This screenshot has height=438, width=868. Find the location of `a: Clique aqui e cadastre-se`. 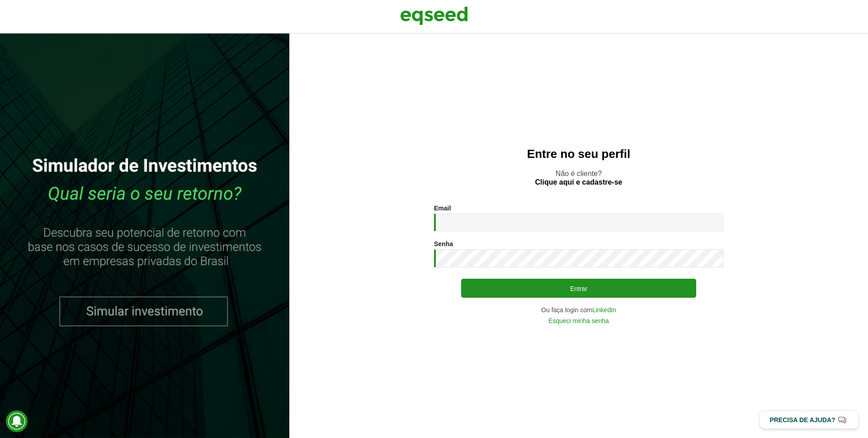

a: Clique aqui e cadastre-se is located at coordinates (579, 182).